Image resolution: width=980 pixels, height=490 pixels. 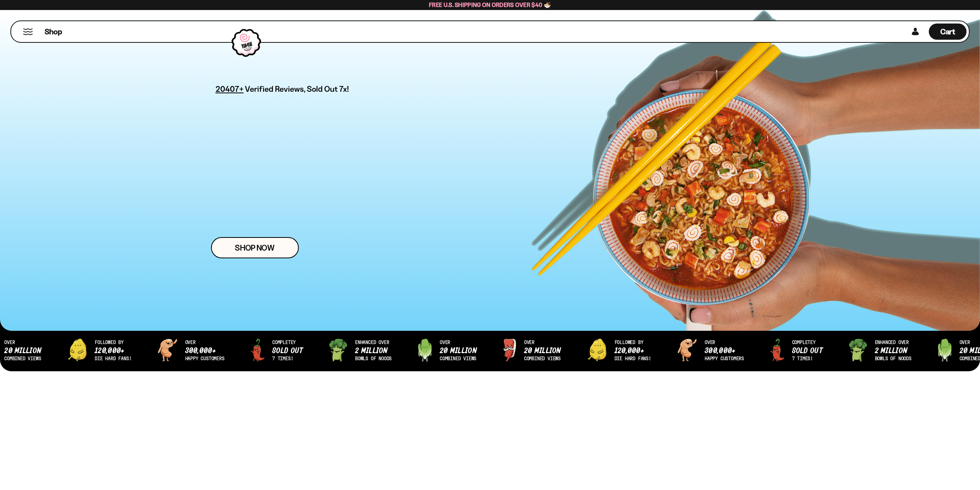 I want to click on span: Shop Now, so click(x=255, y=247).